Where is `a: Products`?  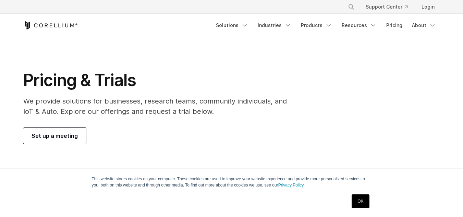 a: Products is located at coordinates (316, 25).